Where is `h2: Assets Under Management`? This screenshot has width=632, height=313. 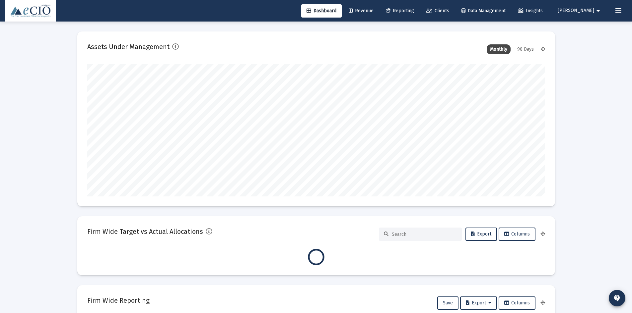 h2: Assets Under Management is located at coordinates (128, 47).